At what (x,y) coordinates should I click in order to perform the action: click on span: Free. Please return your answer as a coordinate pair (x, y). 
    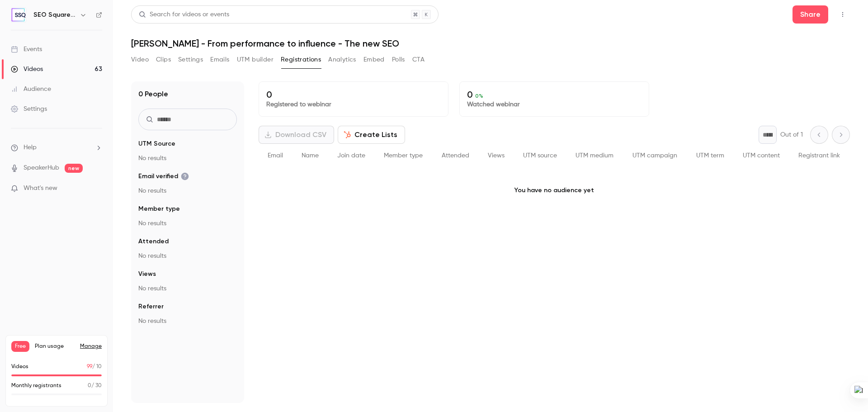
    Looking at the image, I should click on (20, 346).